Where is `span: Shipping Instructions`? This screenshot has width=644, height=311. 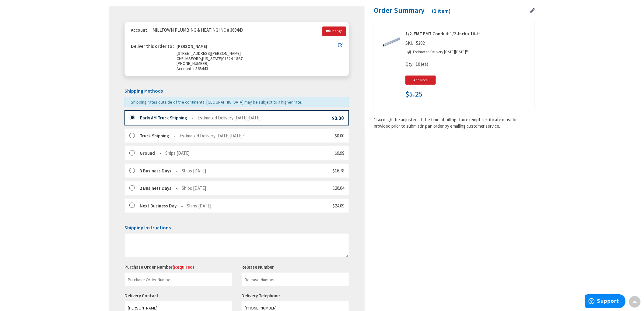 span: Shipping Instructions is located at coordinates (147, 228).